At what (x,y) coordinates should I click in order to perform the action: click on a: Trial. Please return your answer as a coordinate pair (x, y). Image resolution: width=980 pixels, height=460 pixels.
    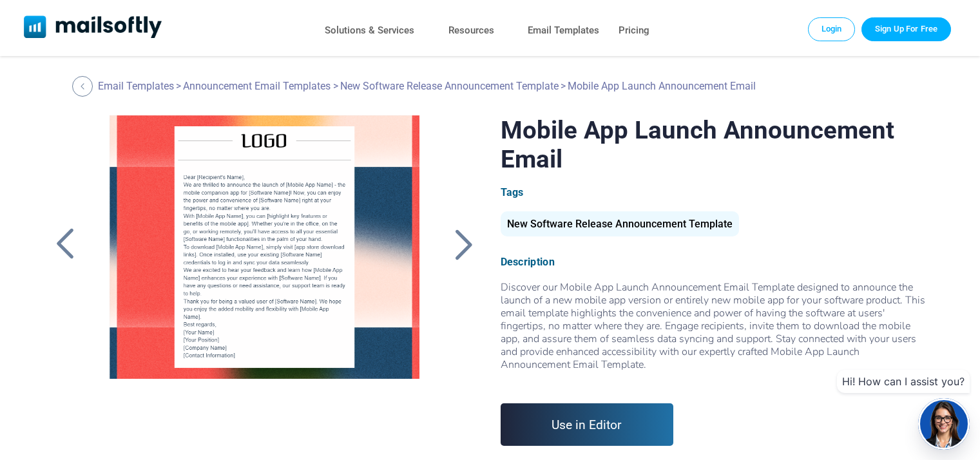
    Looking at the image, I should click on (906, 29).